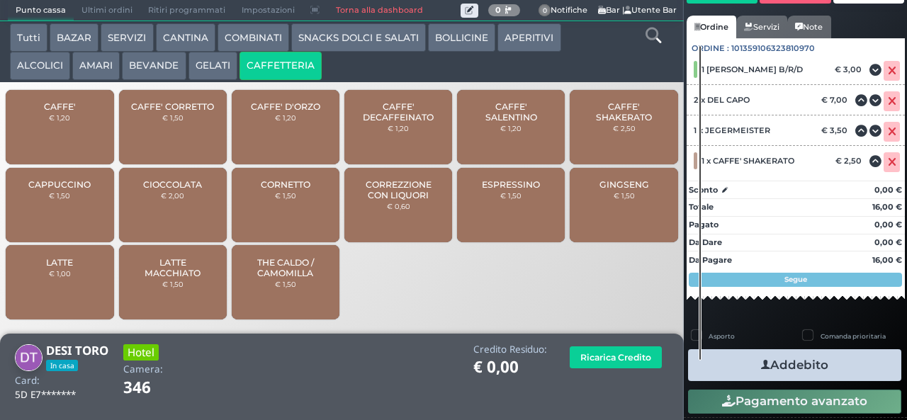 The image size is (907, 420). I want to click on label: Asporto, so click(722, 336).